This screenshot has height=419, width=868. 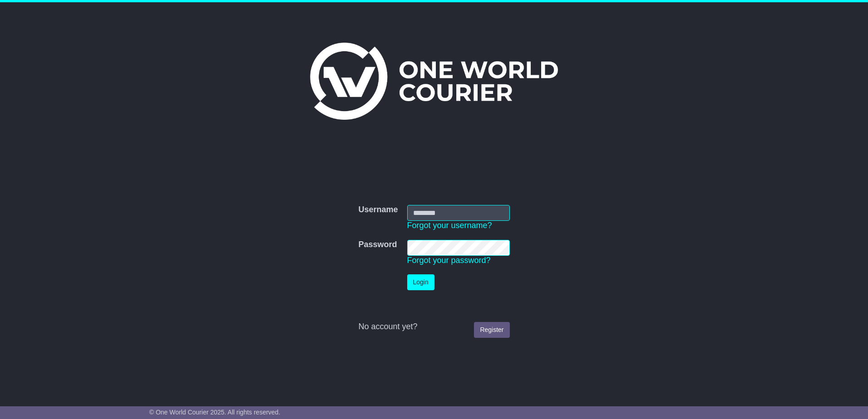 What do you see at coordinates (492, 330) in the screenshot?
I see `a: Register` at bounding box center [492, 330].